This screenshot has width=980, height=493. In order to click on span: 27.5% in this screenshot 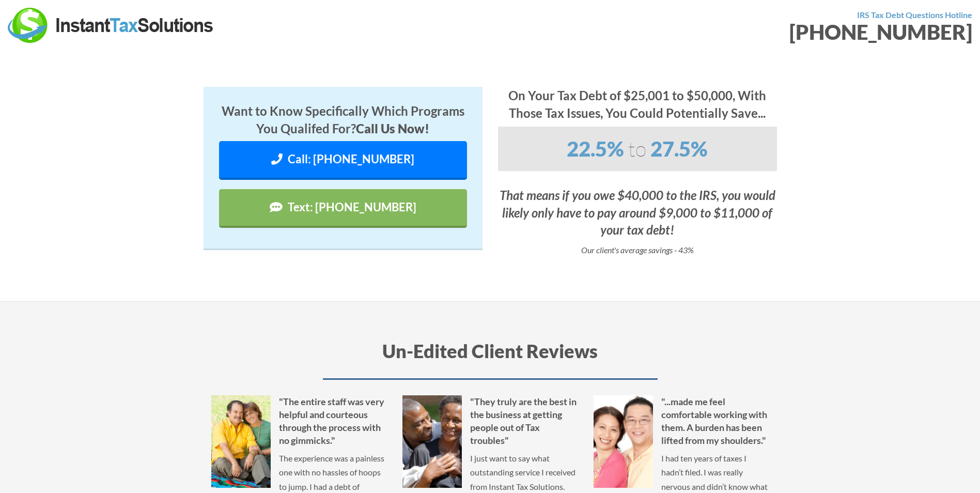, I will do `click(679, 148)`.